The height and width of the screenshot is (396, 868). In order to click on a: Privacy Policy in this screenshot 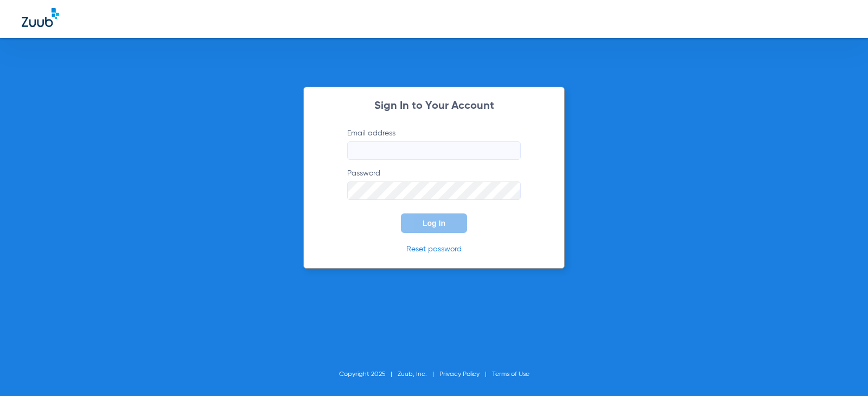, I will do `click(460, 375)`.